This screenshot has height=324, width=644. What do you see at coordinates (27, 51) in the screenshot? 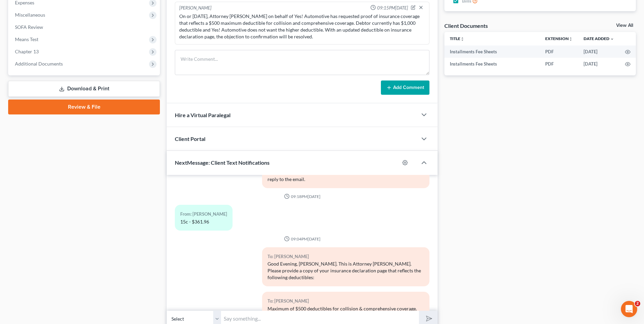
I see `span: Chapter 13` at bounding box center [27, 51].